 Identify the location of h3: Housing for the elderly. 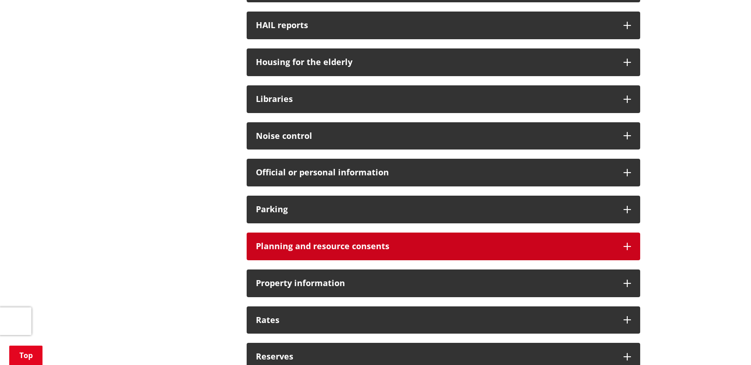
(435, 62).